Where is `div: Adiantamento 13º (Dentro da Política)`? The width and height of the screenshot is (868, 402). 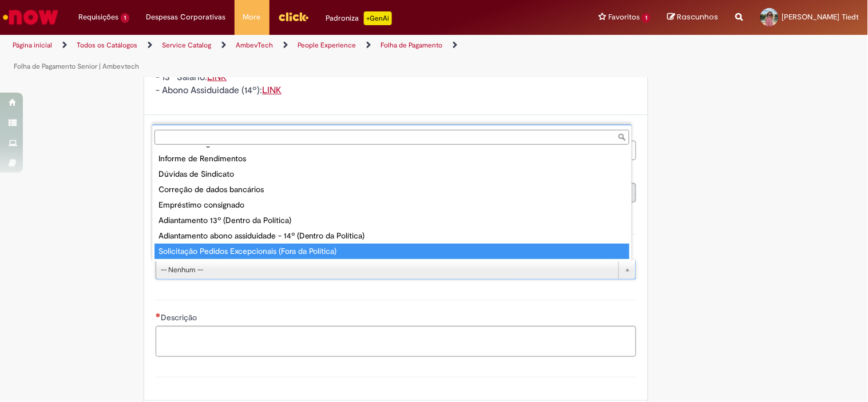
div: Adiantamento 13º (Dentro da Política) is located at coordinates (392, 220).